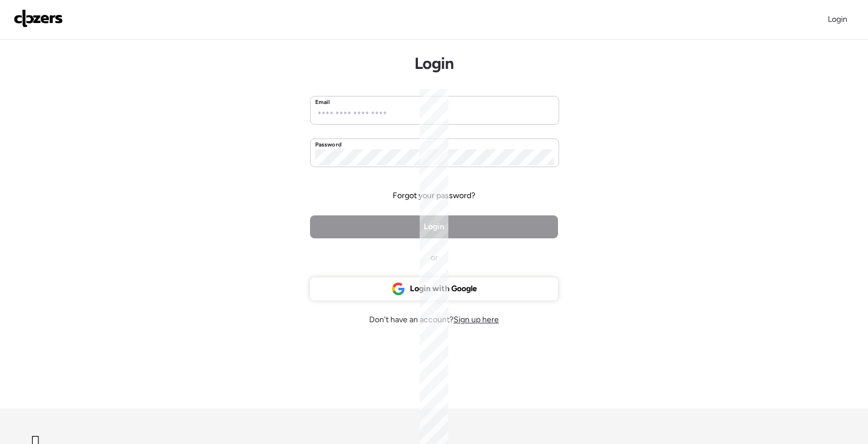 This screenshot has width=868, height=444. What do you see at coordinates (434, 63) in the screenshot?
I see `h1: Login` at bounding box center [434, 63].